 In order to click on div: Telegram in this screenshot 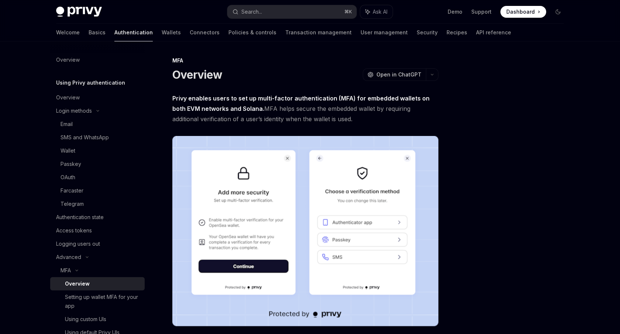, I will do `click(72, 204)`.